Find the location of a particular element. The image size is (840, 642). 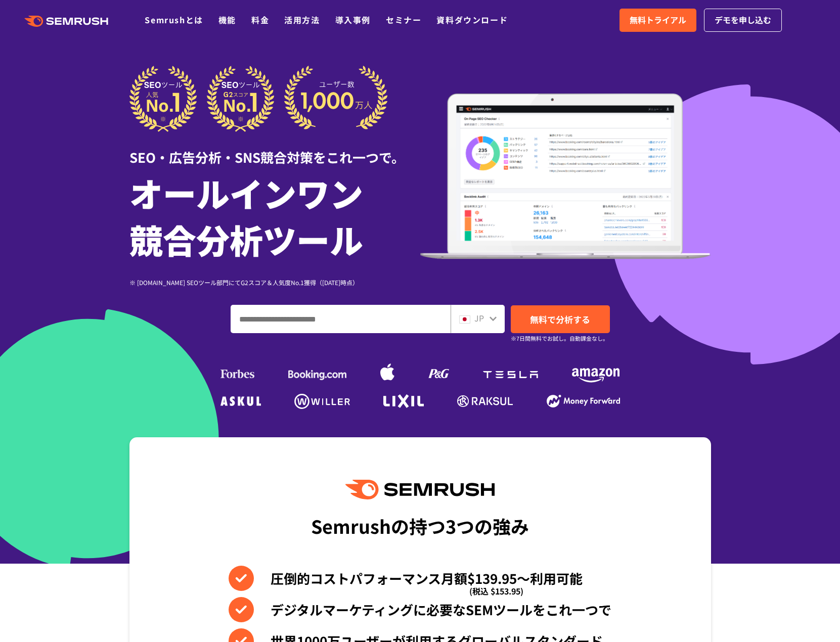

a: 料金 is located at coordinates (260, 19).